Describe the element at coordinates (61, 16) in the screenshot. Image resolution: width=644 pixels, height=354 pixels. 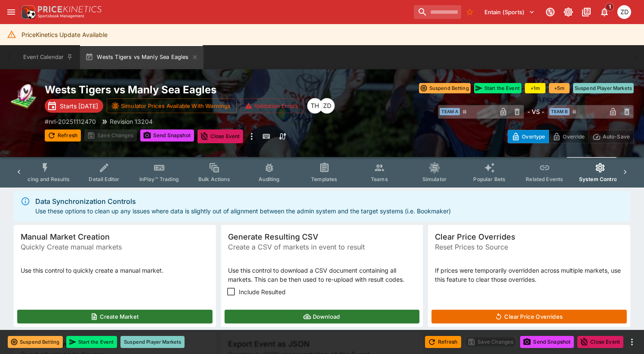
I see `img: Sportsbook Management` at that location.